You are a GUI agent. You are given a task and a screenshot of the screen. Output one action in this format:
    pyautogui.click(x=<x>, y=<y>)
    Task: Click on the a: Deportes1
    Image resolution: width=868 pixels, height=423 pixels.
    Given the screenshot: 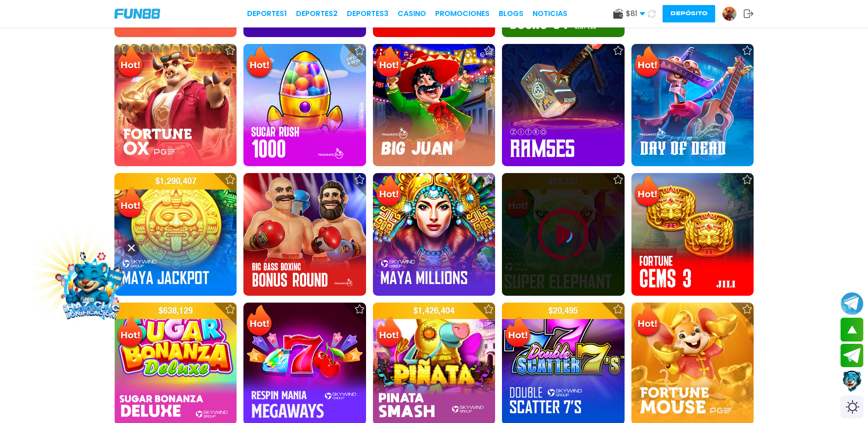 What is the action you would take?
    pyautogui.click(x=267, y=14)
    